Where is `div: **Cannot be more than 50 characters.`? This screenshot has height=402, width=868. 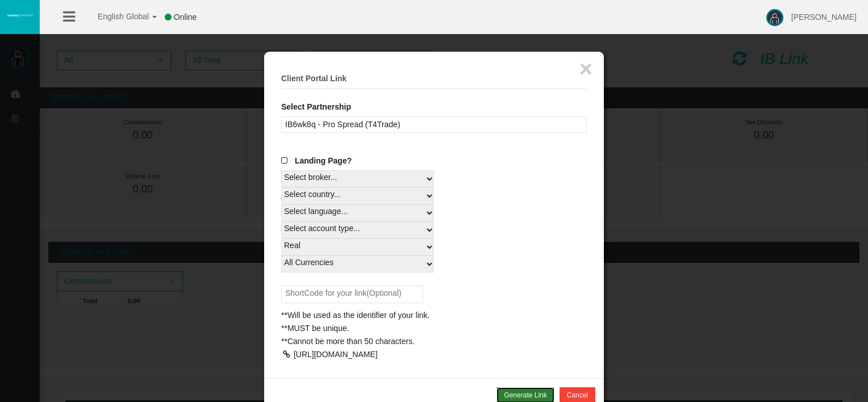
div: **Cannot be more than 50 characters. is located at coordinates (434, 341).